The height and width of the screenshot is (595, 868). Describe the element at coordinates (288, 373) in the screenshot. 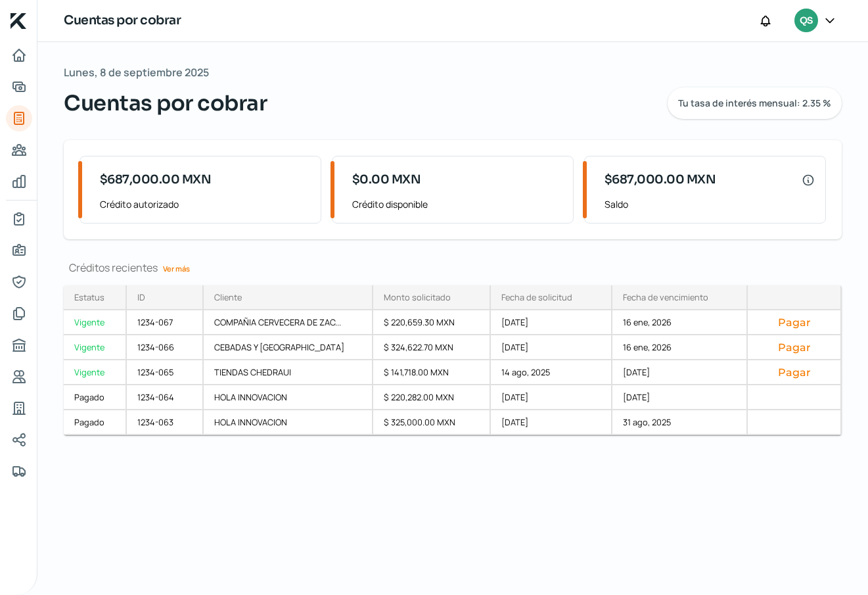

I see `div: TIENDAS CHEDRAUI` at that location.